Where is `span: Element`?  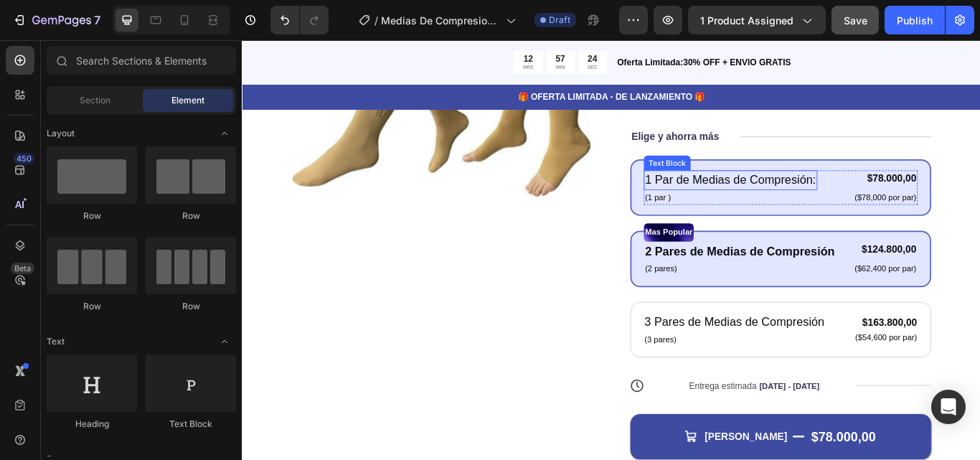 span: Element is located at coordinates (188, 100).